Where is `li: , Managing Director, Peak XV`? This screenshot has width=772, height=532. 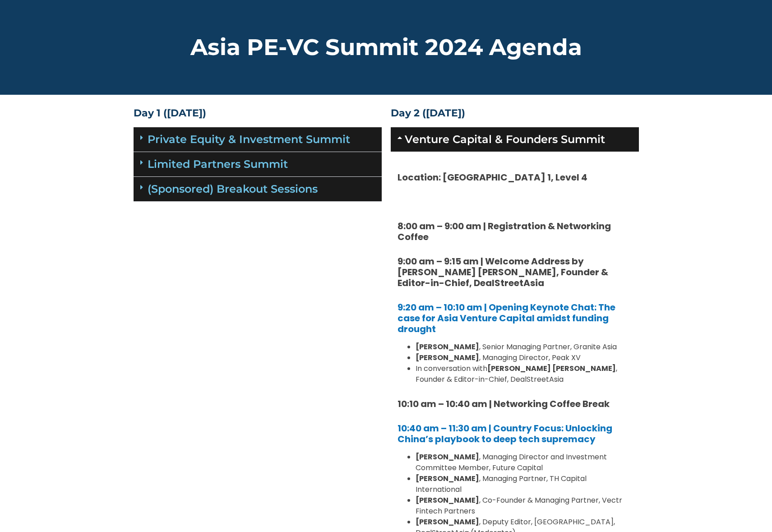 li: , Managing Director, Peak XV is located at coordinates (524, 358).